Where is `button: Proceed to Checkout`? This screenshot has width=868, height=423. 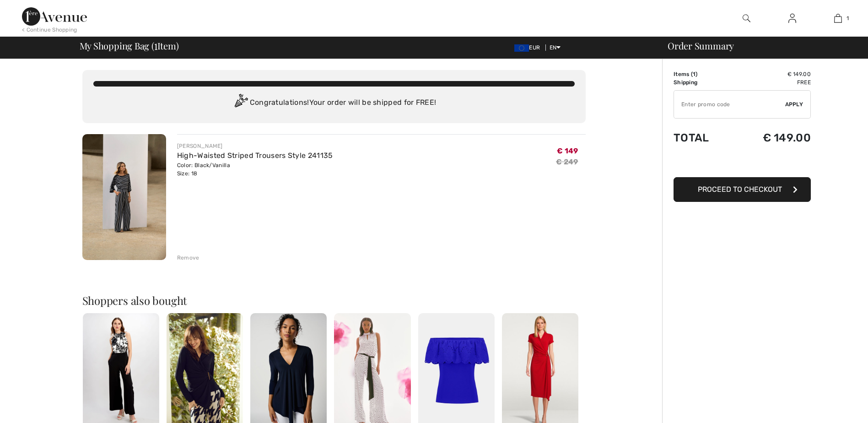
button: Proceed to Checkout is located at coordinates (743, 189).